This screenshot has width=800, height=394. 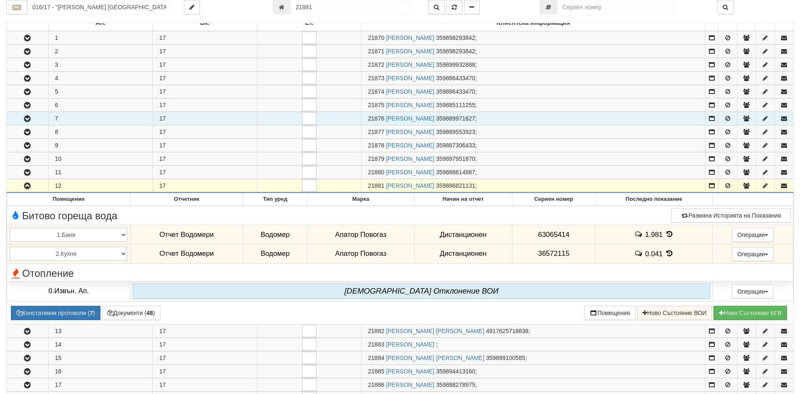 I want to click on td: Водомер, so click(x=275, y=235).